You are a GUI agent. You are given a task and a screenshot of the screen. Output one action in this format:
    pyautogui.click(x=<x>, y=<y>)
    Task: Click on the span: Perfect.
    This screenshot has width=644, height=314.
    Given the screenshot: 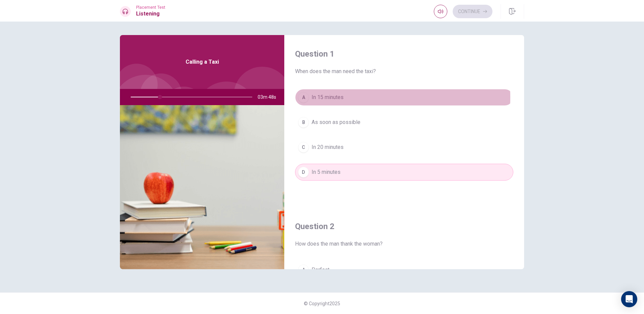 What is the action you would take?
    pyautogui.click(x=321, y=270)
    